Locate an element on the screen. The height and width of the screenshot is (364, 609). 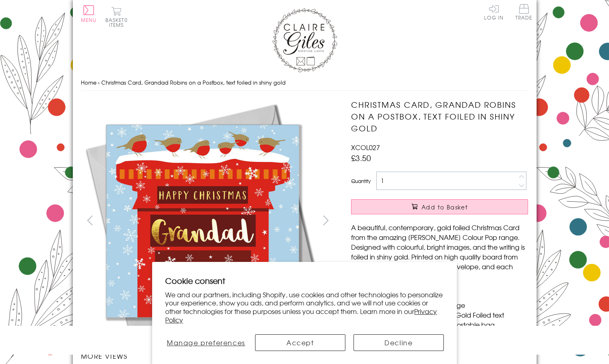
nav: breadcrumbs is located at coordinates (305, 83).